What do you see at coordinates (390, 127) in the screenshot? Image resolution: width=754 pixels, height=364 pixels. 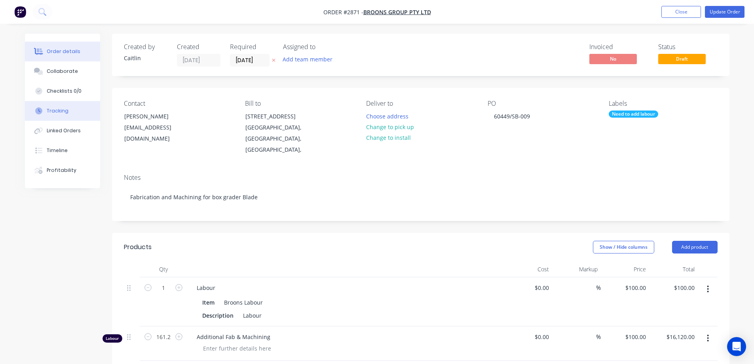 I see `button: Change to pick up` at bounding box center [390, 127].